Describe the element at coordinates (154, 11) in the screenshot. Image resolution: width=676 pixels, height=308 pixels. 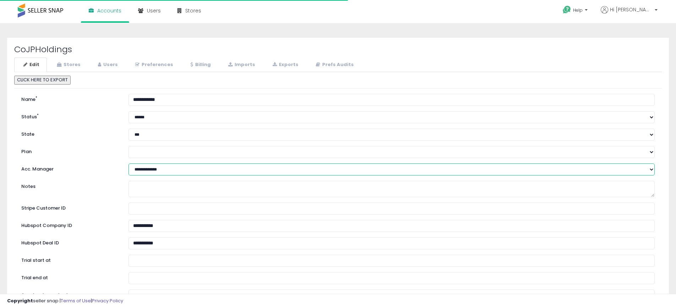
I see `span: Users` at that location.